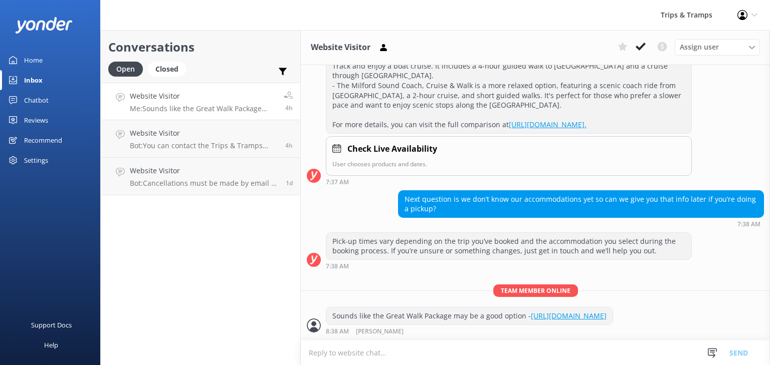 This screenshot has width=770, height=365. Describe the element at coordinates (36, 100) in the screenshot. I see `div: Chatbot` at that location.